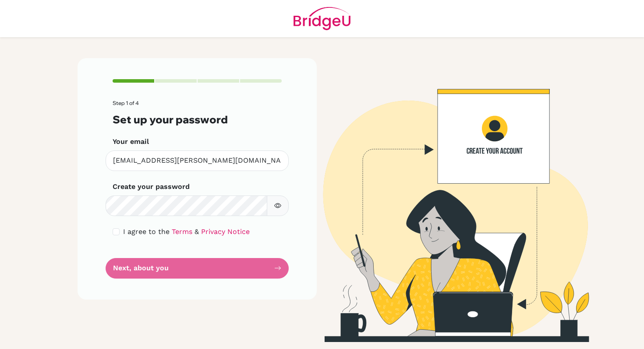 Image resolution: width=644 pixels, height=349 pixels. Describe the element at coordinates (151, 187) in the screenshot. I see `label: Create your password` at that location.